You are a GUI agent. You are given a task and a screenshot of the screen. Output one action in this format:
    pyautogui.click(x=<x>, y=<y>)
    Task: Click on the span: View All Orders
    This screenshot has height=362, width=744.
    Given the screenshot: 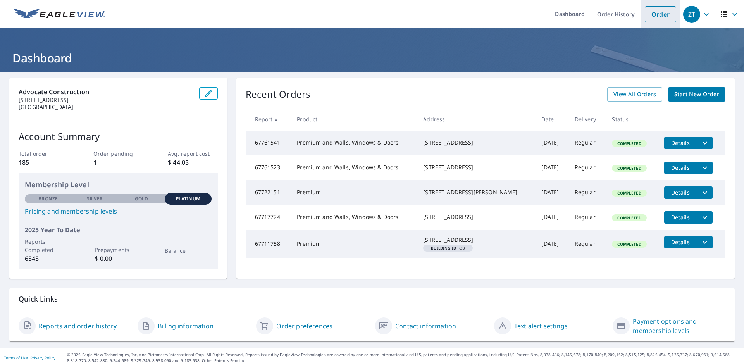 What is the action you would take?
    pyautogui.click(x=635, y=94)
    